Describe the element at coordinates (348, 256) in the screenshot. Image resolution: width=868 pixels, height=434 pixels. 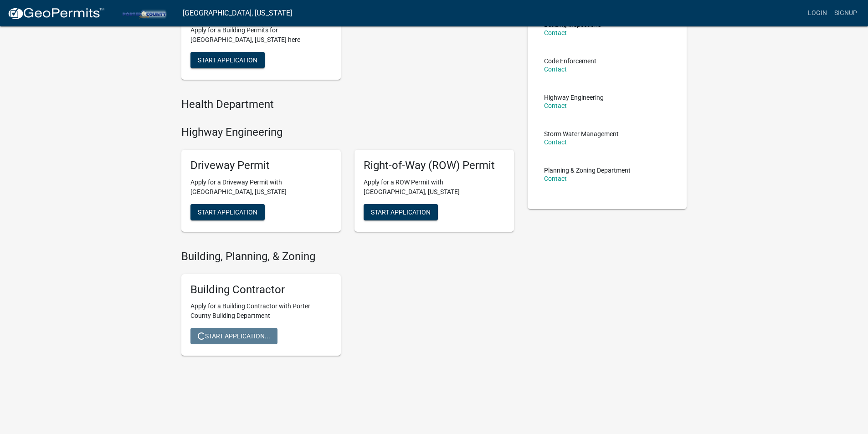
I see `h4: Building, Planning, & Zoning` at that location.